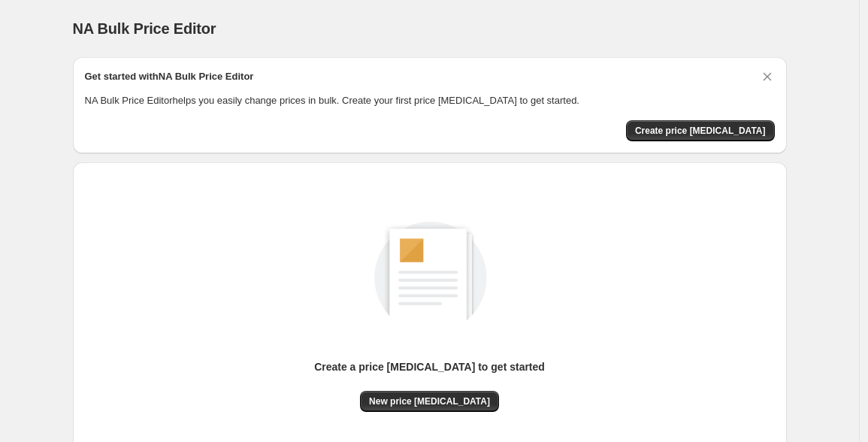  Describe the element at coordinates (701, 131) in the screenshot. I see `button: Create price change job` at that location.